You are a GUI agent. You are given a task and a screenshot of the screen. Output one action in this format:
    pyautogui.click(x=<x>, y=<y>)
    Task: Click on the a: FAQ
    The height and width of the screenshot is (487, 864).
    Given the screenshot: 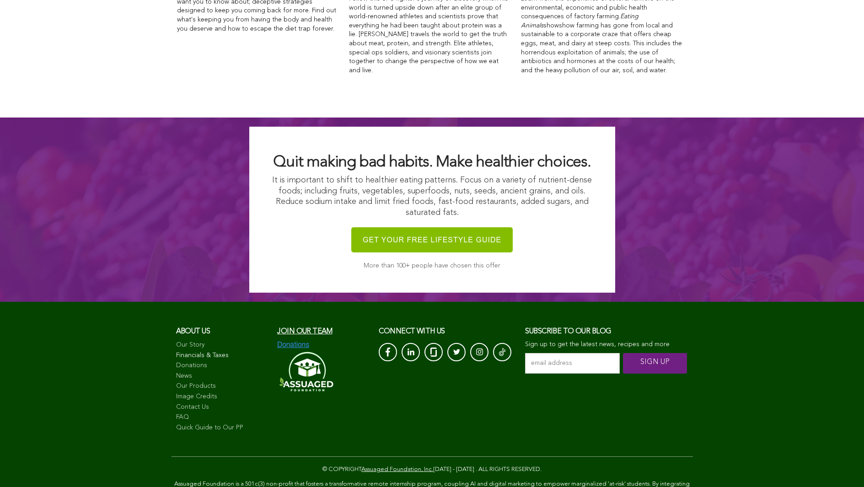 What is the action you would take?
    pyautogui.click(x=222, y=417)
    